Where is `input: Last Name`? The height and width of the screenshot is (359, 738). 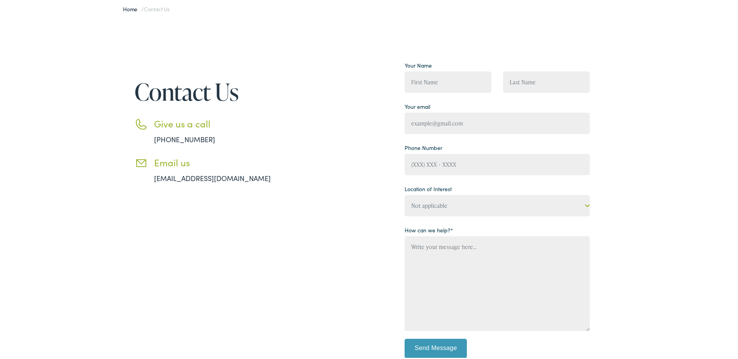
input: Last Name is located at coordinates (546, 80).